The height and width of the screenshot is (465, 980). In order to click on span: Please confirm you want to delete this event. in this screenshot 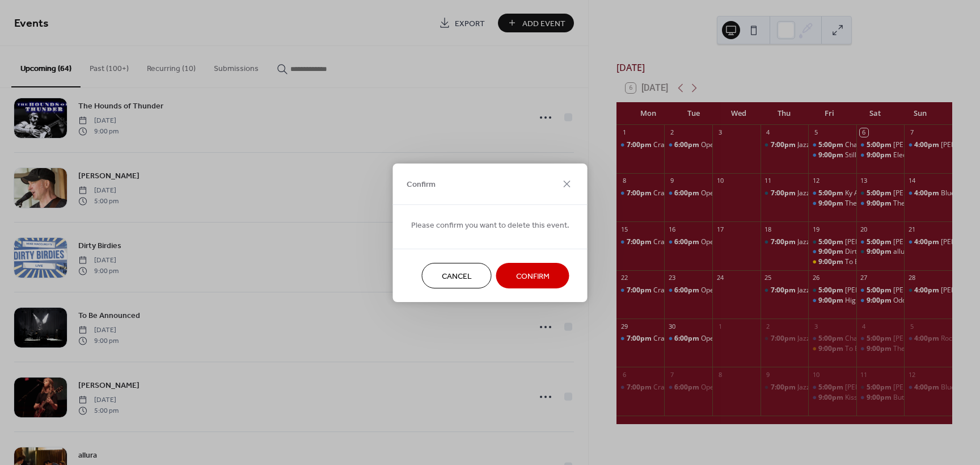, I will do `click(490, 225)`.